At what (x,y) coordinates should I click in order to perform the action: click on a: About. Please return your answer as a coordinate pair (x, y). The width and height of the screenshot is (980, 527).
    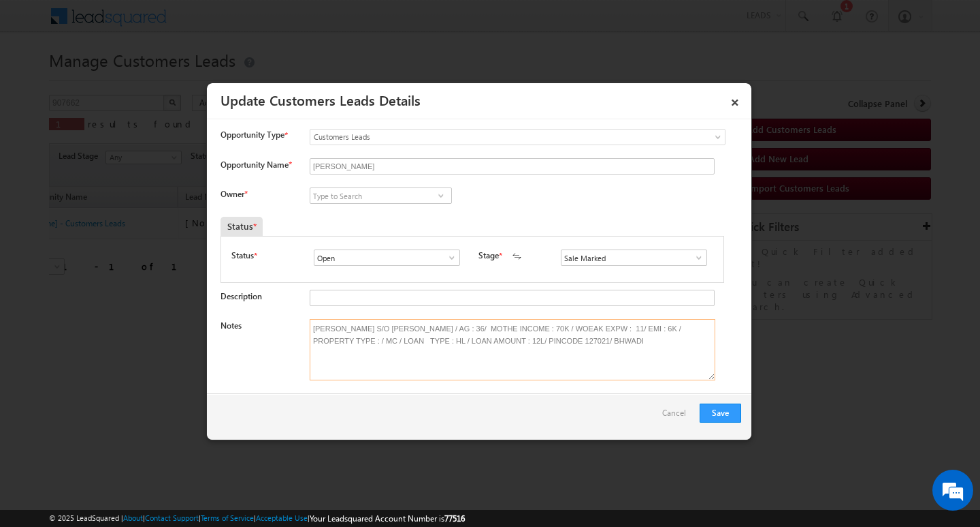
    Looking at the image, I should click on (132, 517).